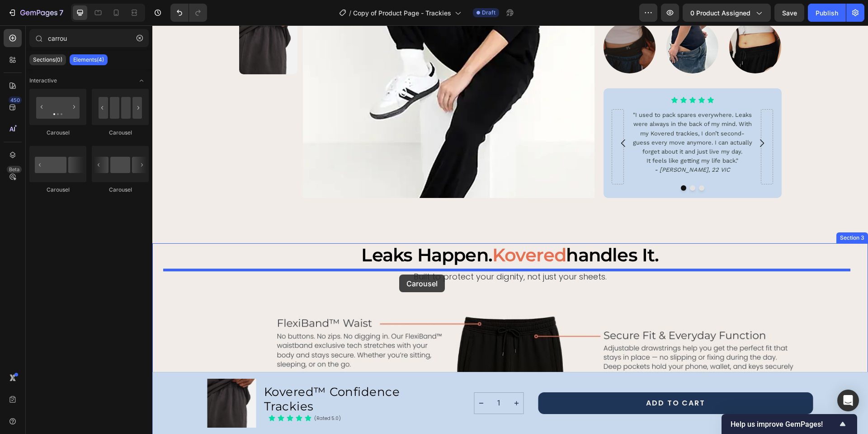 This screenshot has height=434, width=868. Describe the element at coordinates (43, 81) in the screenshot. I see `span: Interactive` at that location.